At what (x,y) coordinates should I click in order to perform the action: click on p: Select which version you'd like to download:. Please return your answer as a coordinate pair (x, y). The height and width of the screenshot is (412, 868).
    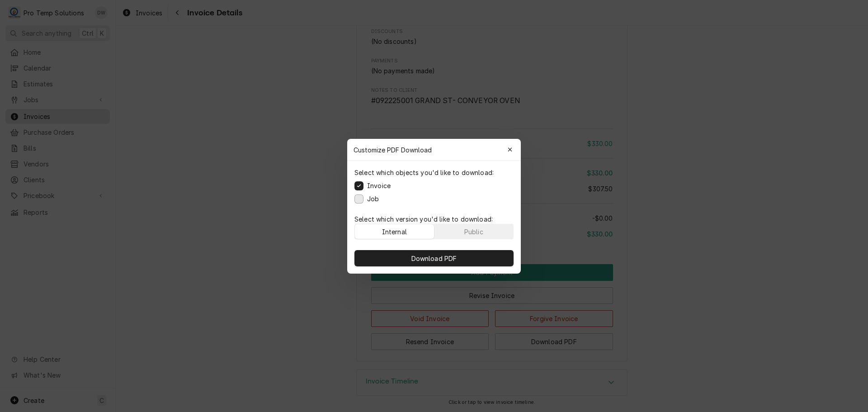
    Looking at the image, I should click on (434, 219).